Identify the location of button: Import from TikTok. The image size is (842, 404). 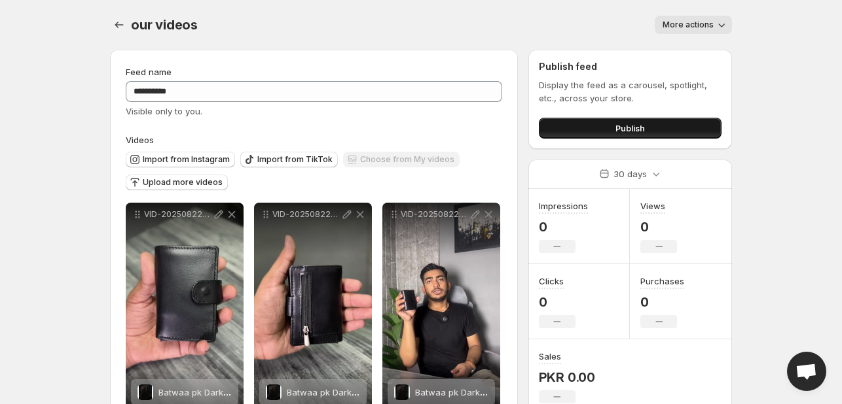
(289, 160).